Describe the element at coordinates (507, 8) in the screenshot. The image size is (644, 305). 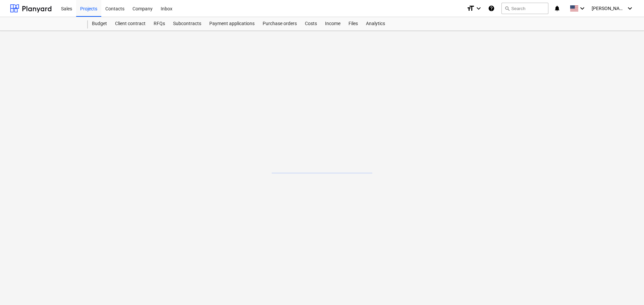
I see `span: search` at that location.